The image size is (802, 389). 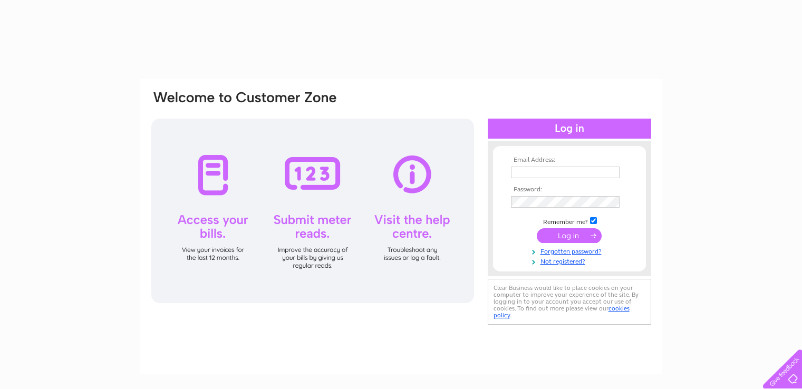 I want to click on th: Email Address:, so click(x=570, y=160).